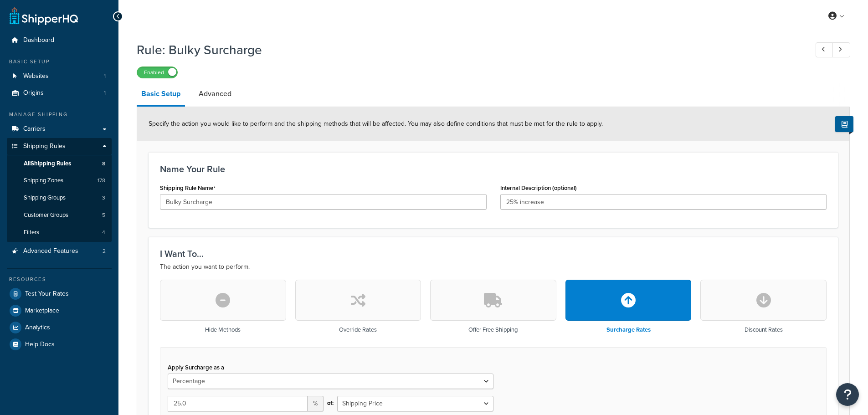 This screenshot has height=415, width=868. Describe the element at coordinates (493, 267) in the screenshot. I see `p: The action you want to perform.` at that location.